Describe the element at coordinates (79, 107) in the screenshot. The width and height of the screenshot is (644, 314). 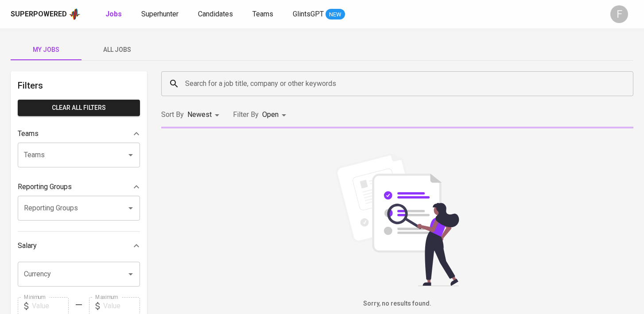
I see `span: Clear All filters` at that location.